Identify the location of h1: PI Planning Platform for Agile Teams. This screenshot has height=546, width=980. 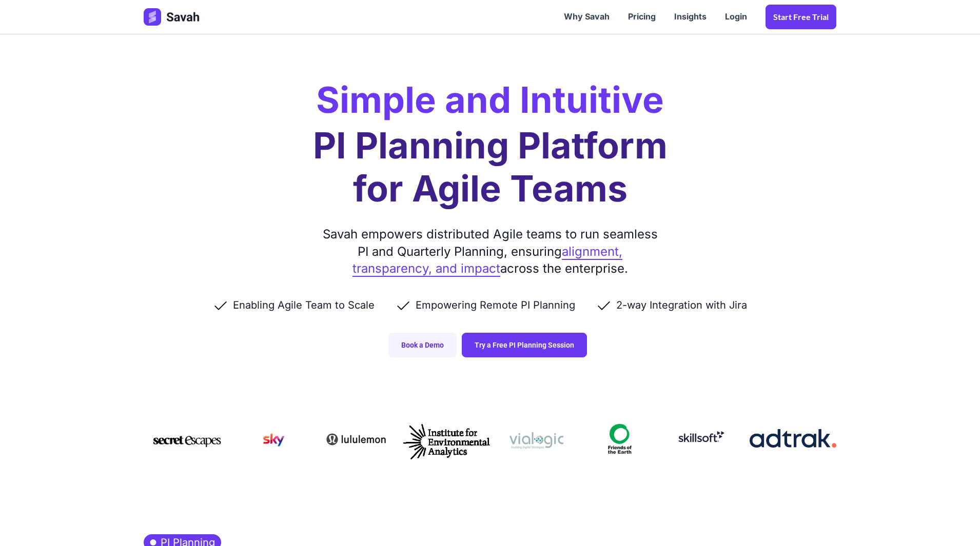
(490, 167).